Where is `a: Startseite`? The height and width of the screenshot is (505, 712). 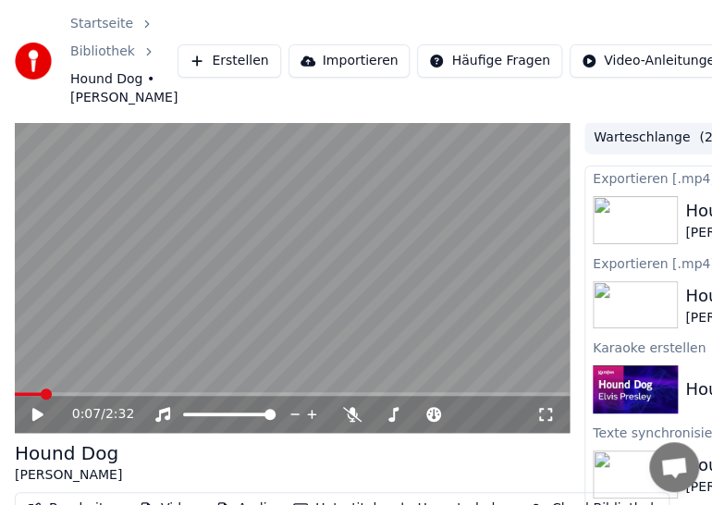
a: Startseite is located at coordinates (102, 24).